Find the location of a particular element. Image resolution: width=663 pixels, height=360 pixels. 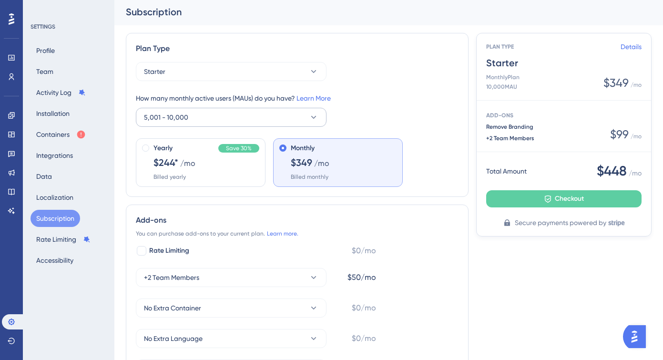

span: Remove Branding is located at coordinates (548, 127).